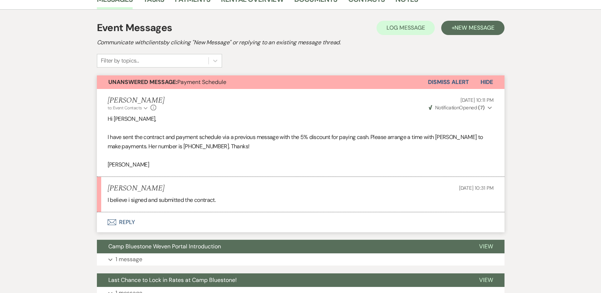 This screenshot has height=293, width=601. I want to click on button: NotificationOpened (7), so click(460, 108).